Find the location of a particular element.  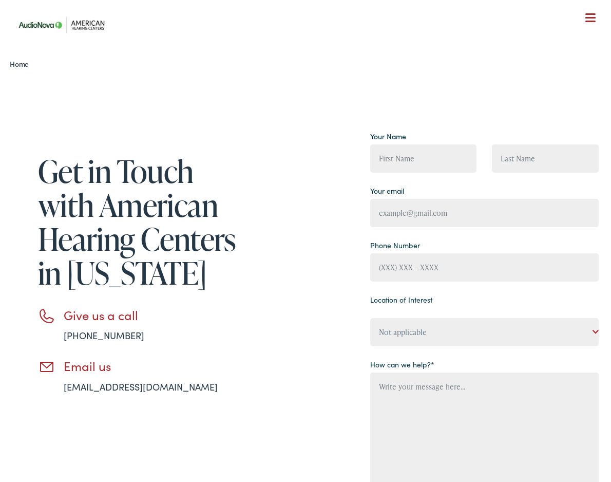

label: How can we help? is located at coordinates (402, 364).